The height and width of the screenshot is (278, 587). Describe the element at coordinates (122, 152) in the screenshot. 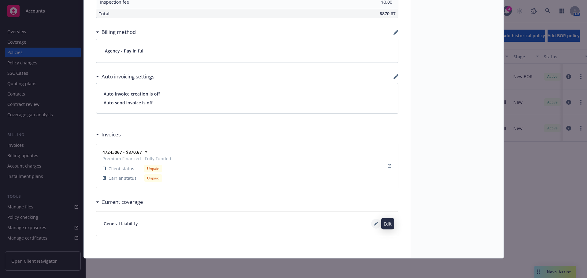

I see `strong: 47243067 - $870.67` at that location.